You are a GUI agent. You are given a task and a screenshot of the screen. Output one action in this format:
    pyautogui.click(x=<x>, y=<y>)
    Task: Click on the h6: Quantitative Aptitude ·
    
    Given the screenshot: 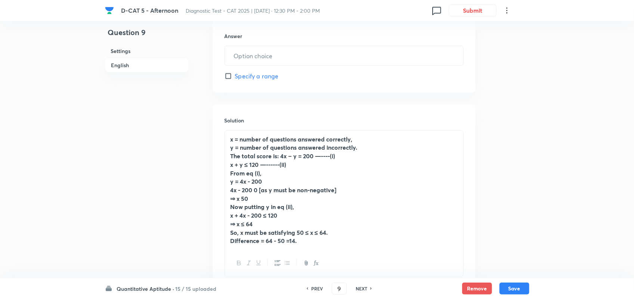 What is the action you would take?
    pyautogui.click(x=146, y=289)
    